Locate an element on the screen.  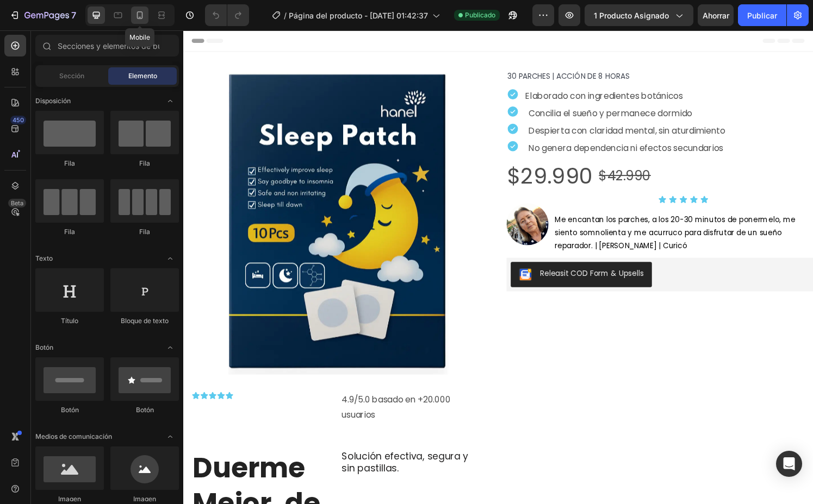
p: Solución efectiva, segura y sin pastillas. is located at coordinates (236, 448).